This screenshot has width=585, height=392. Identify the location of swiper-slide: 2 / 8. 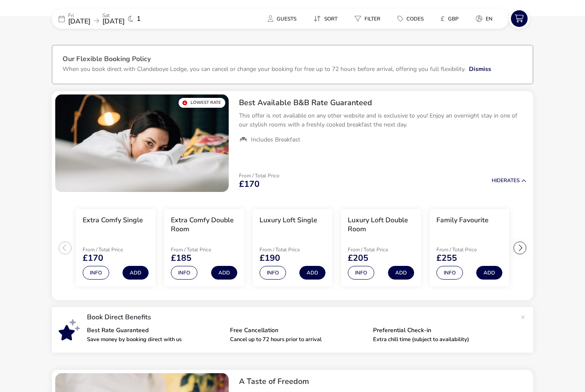
(204, 248).